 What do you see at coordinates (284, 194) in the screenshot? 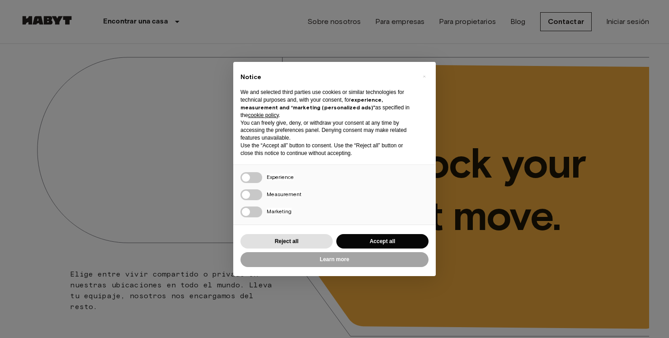
I see `span: Measurement` at bounding box center [284, 194].